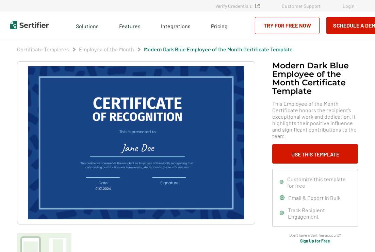 Image resolution: width=375 pixels, height=252 pixels. What do you see at coordinates (136, 143) in the screenshot?
I see `img: Modern Dark Blue Employee of the Month Certificate Template` at bounding box center [136, 143].